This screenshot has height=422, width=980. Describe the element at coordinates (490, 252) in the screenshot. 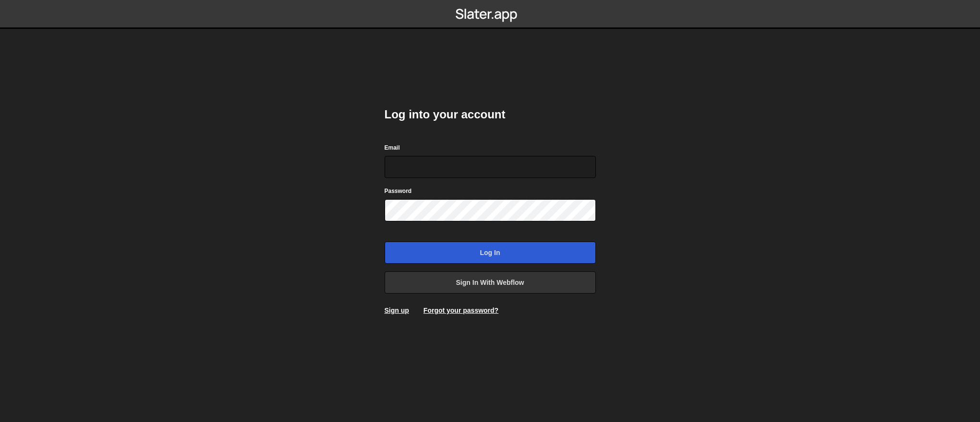

I see `input: Log in` at that location.